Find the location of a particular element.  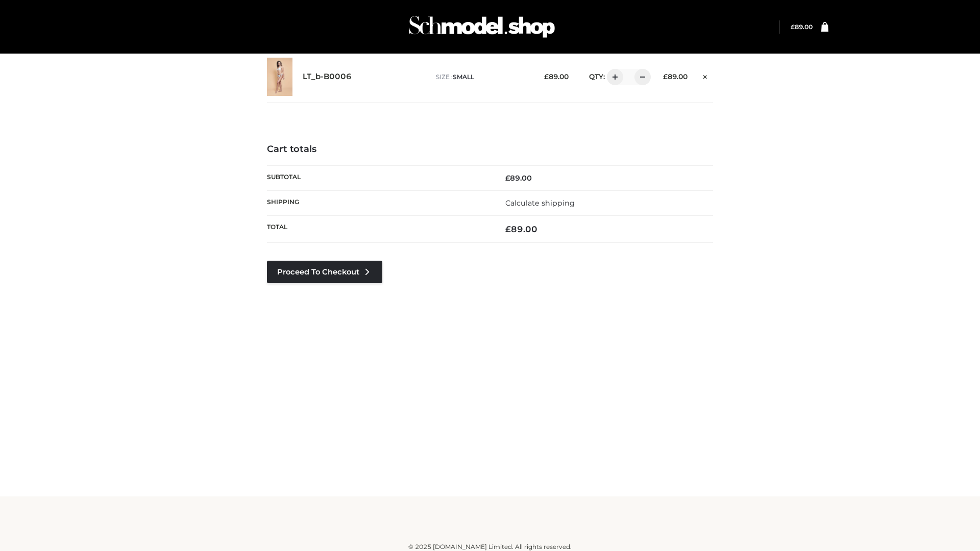

div: QTY: is located at coordinates (613, 77).